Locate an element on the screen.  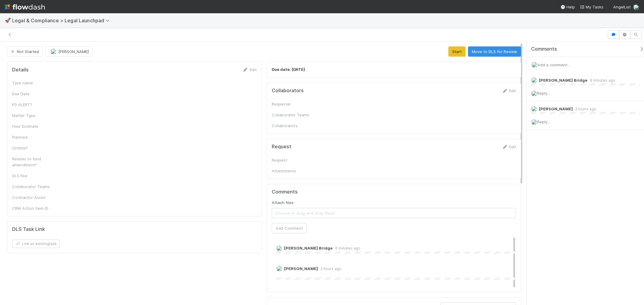
button: Add Comment is located at coordinates (289, 228).